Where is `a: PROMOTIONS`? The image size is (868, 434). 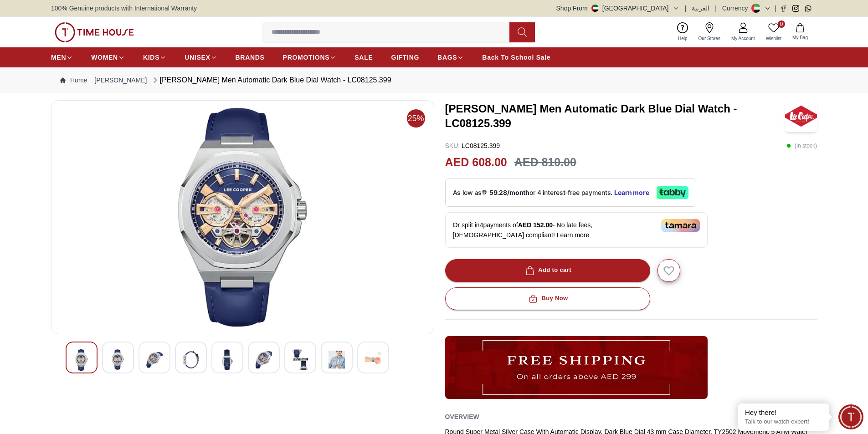 a: PROMOTIONS is located at coordinates (310, 57).